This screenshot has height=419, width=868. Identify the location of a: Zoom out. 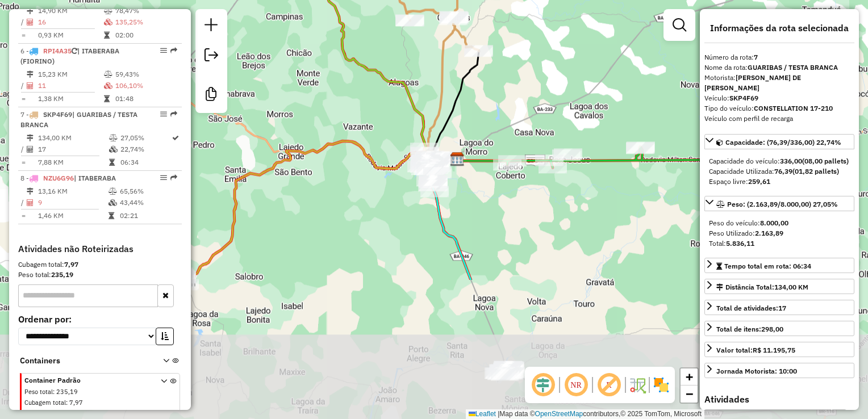
(689, 394).